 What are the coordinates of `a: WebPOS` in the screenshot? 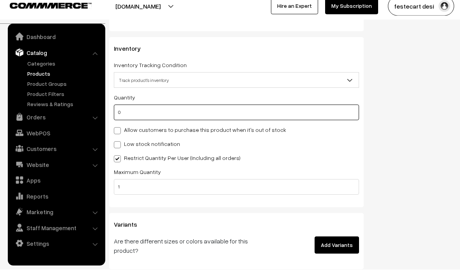 It's located at (56, 140).